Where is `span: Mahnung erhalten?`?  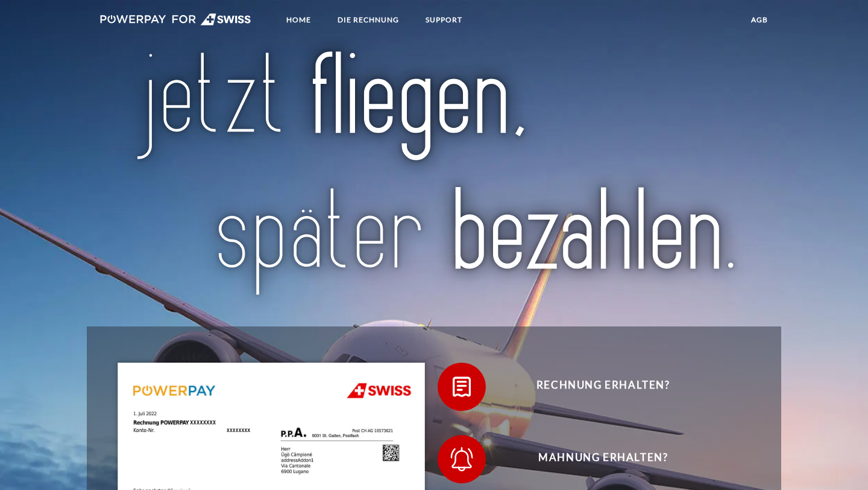 span: Mahnung erhalten? is located at coordinates (604, 459).